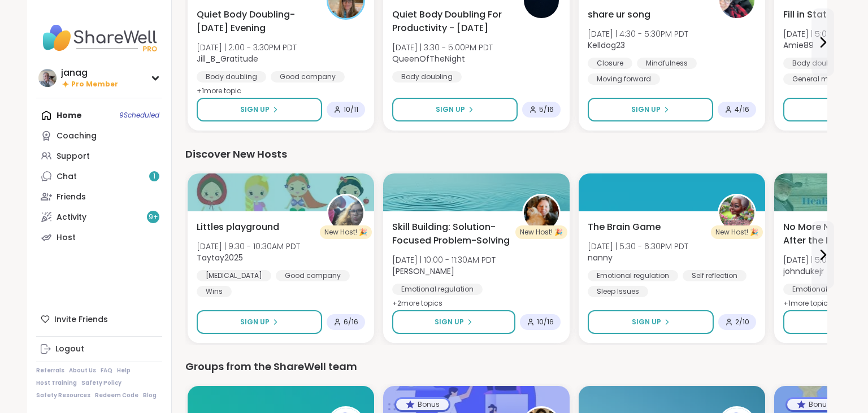 The height and width of the screenshot is (413, 868). I want to click on a: About Us, so click(82, 371).